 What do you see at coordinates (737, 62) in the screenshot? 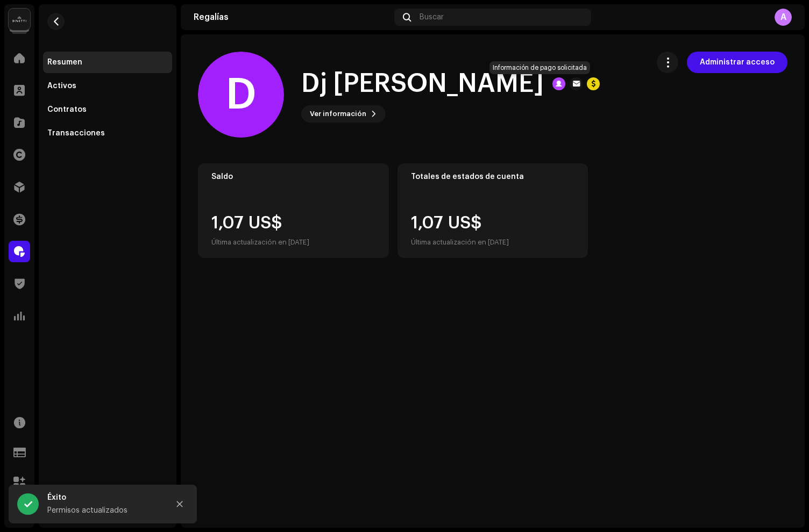
I see `button: Administrar acceso` at bounding box center [737, 62].